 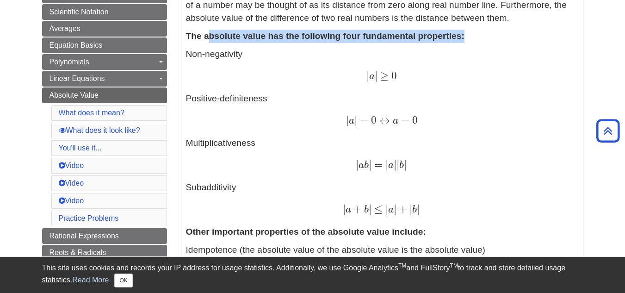 I want to click on span: Scientific Notation, so click(x=79, y=12).